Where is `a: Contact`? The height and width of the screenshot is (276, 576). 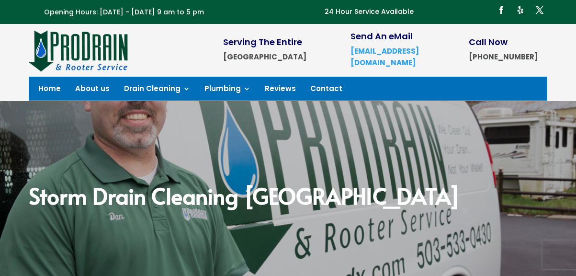 a: Contact is located at coordinates (326, 90).